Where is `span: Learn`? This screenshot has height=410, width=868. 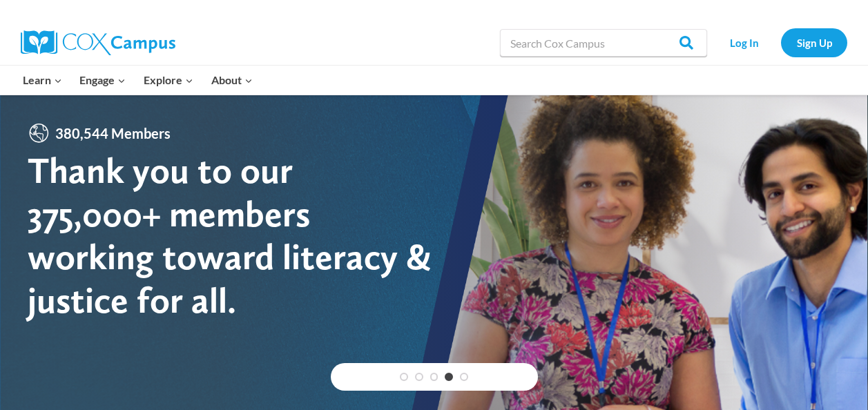 span: Learn is located at coordinates (42, 80).